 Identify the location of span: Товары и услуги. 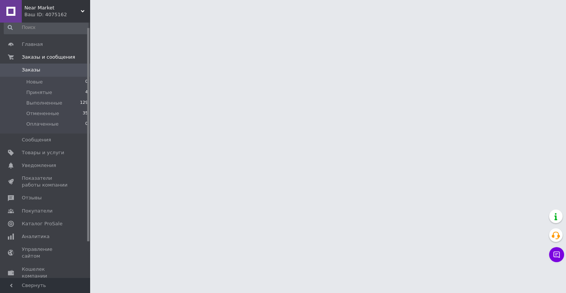
(43, 153).